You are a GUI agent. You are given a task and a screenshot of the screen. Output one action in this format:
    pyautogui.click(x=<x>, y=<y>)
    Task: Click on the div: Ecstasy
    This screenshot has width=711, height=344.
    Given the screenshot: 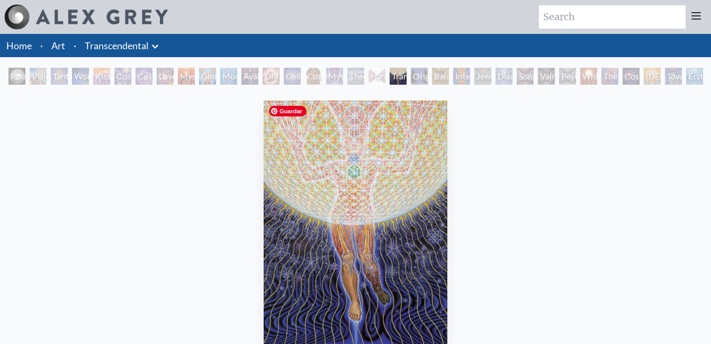 What is the action you would take?
    pyautogui.click(x=695, y=76)
    